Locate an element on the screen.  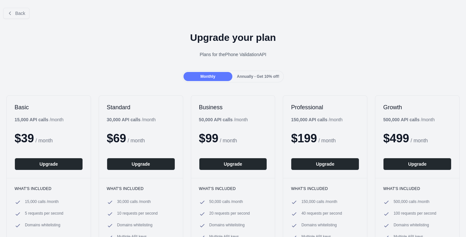
h2: Standard is located at coordinates (141, 107).